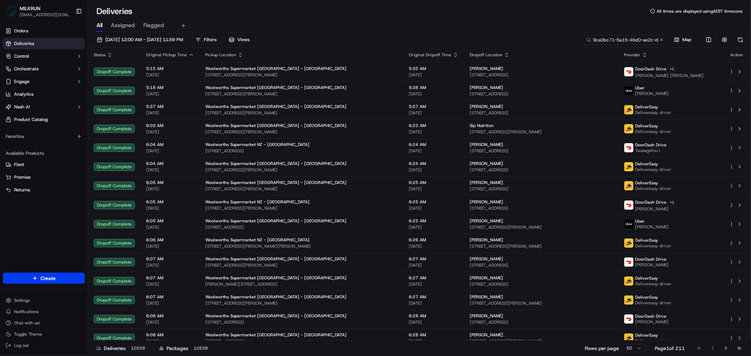 This screenshot has height=356, width=751. What do you see at coordinates (44, 190) in the screenshot?
I see `button: Returns` at bounding box center [44, 190].